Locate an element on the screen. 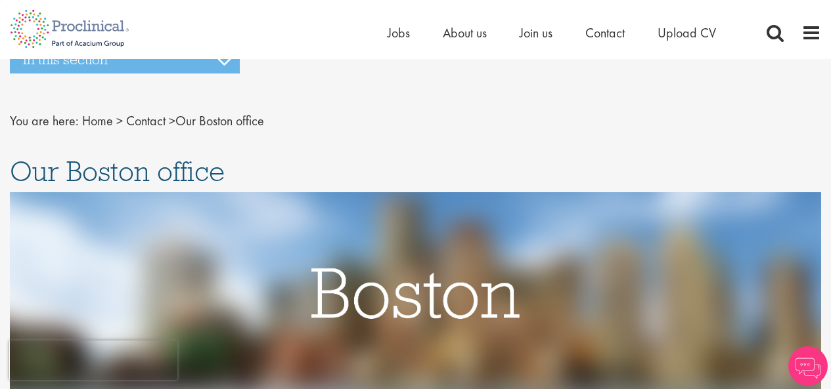  span: About us is located at coordinates (464, 33).